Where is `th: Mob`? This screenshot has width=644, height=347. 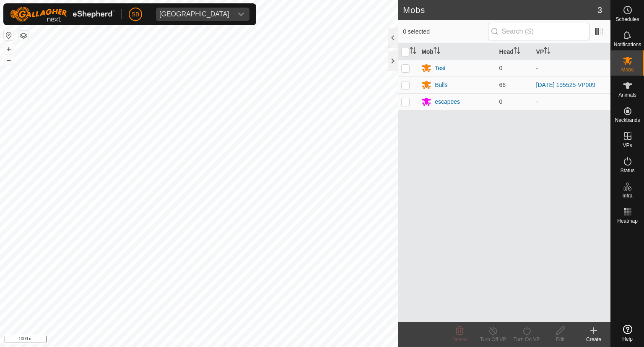 th: Mob is located at coordinates (457, 51).